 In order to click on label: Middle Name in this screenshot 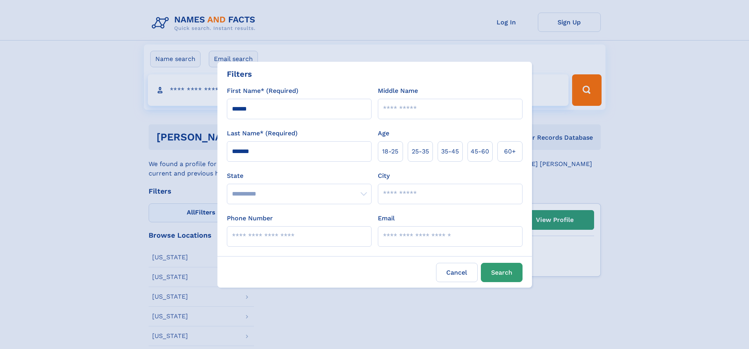, I will do `click(398, 91)`.